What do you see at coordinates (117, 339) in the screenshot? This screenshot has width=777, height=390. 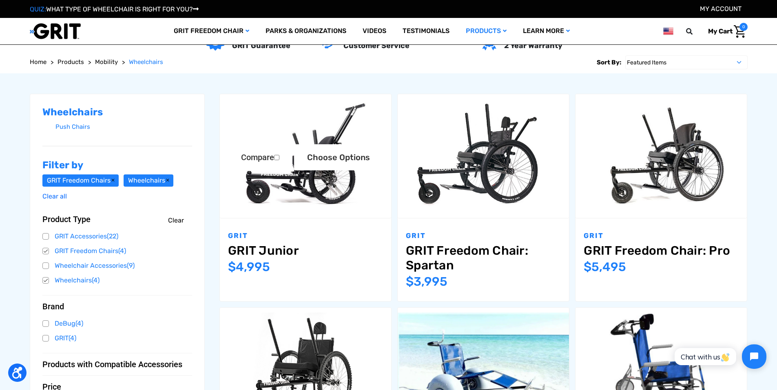 I see `a: GRIT(4)` at bounding box center [117, 339].